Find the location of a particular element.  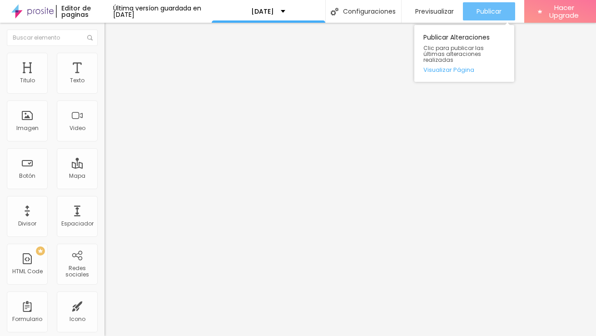

div: Icono is located at coordinates (77, 319).